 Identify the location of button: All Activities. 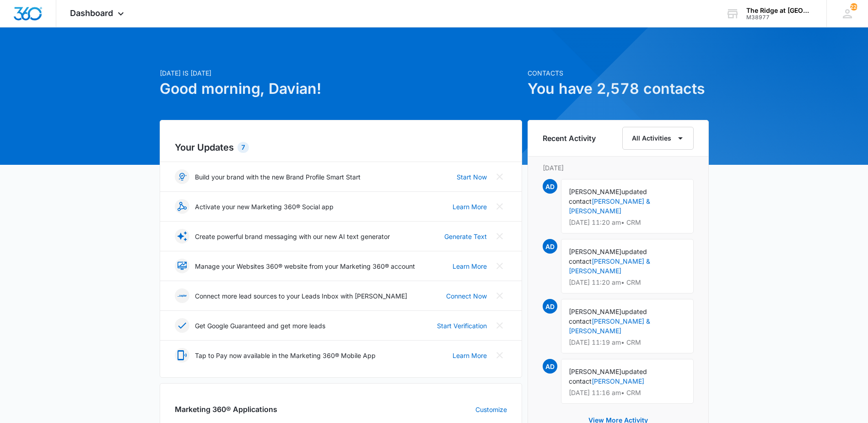
(658, 139).